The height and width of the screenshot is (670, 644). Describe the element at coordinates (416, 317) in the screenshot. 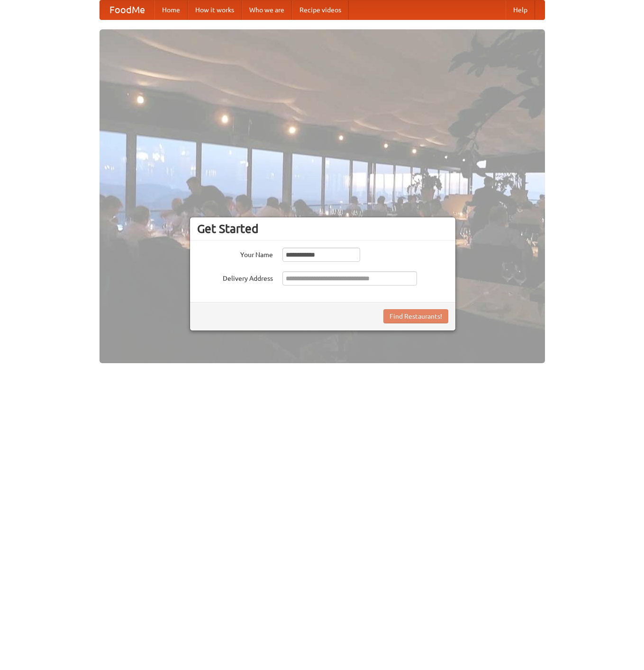

I see `button: Find Restaurants!` at that location.